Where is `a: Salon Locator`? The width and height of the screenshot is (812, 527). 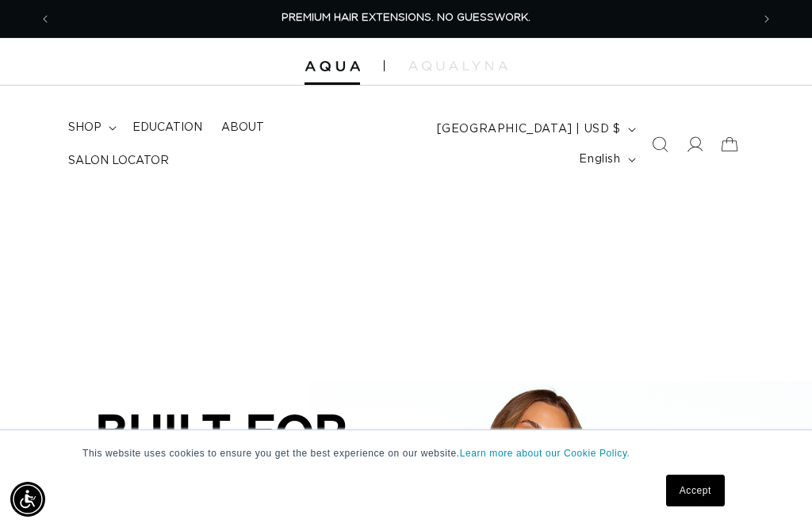 a: Salon Locator is located at coordinates (118, 161).